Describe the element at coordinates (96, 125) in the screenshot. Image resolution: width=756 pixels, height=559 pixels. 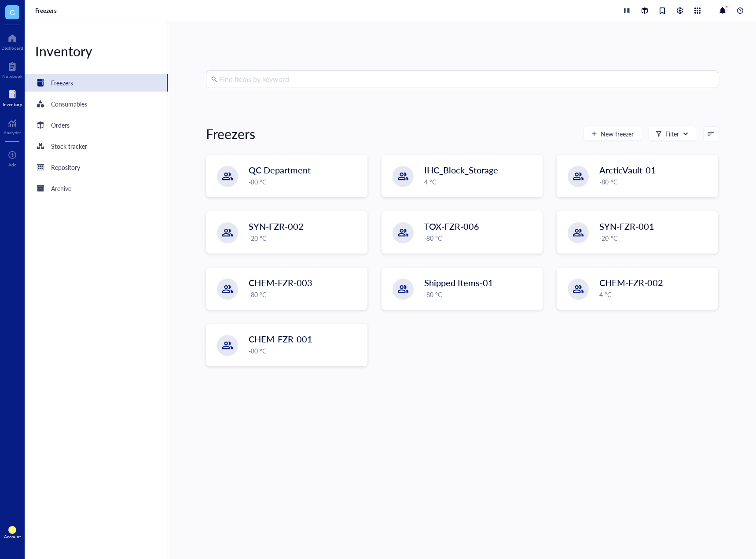
I see `a: Orders` at that location.